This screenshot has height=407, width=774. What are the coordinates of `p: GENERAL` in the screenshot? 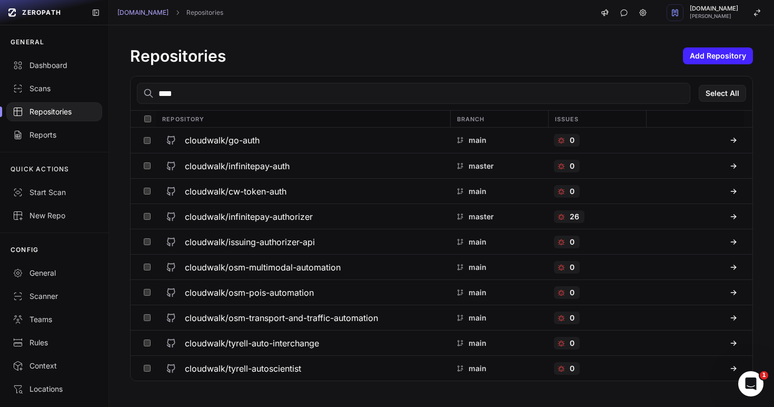 It's located at (27, 42).